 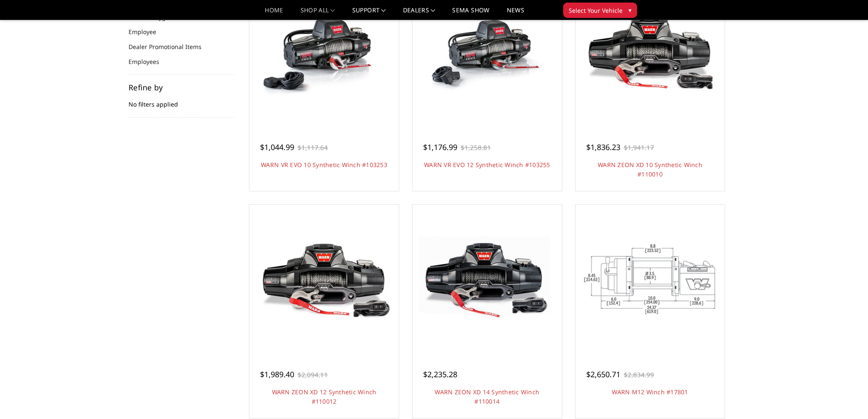 What do you see at coordinates (182, 87) in the screenshot?
I see `h5: Refine by` at bounding box center [182, 87].